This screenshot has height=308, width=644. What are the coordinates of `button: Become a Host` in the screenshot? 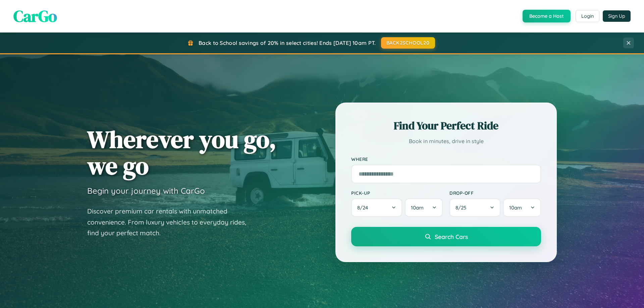 It's located at (547, 16).